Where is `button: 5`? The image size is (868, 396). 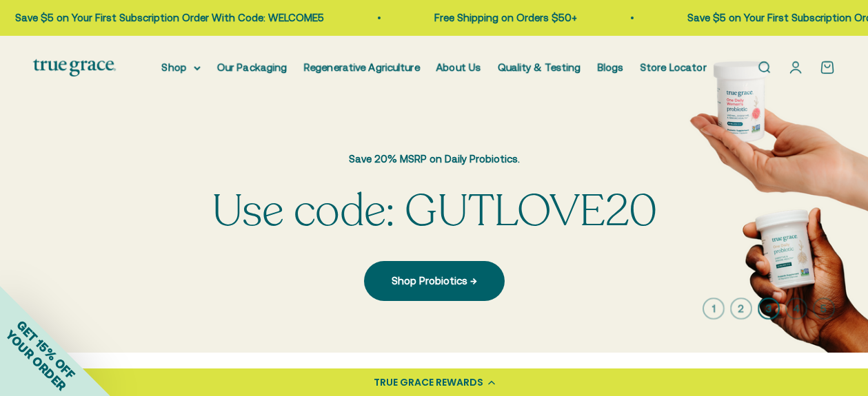
button: 5 is located at coordinates (824, 309).